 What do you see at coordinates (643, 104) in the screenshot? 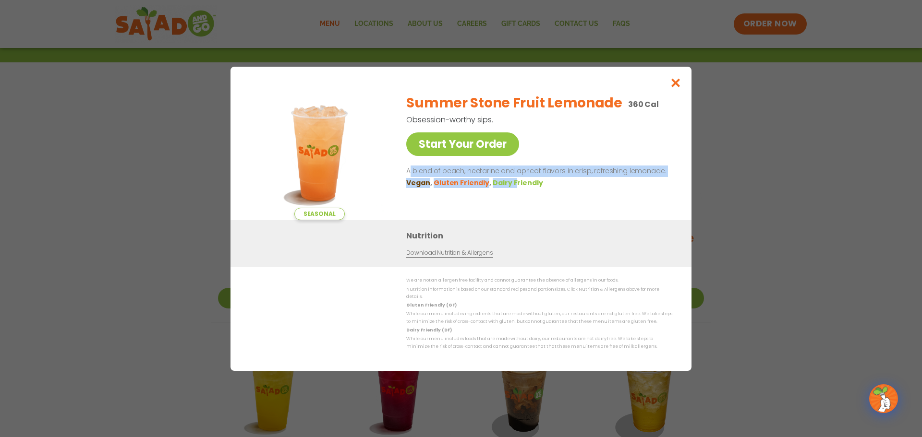
I see `p: 360 Cal` at bounding box center [643, 104].